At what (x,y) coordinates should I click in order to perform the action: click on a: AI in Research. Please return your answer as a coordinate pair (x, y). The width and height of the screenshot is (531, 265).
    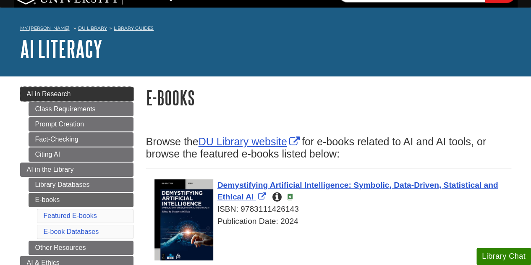
    Looking at the image, I should click on (77, 94).